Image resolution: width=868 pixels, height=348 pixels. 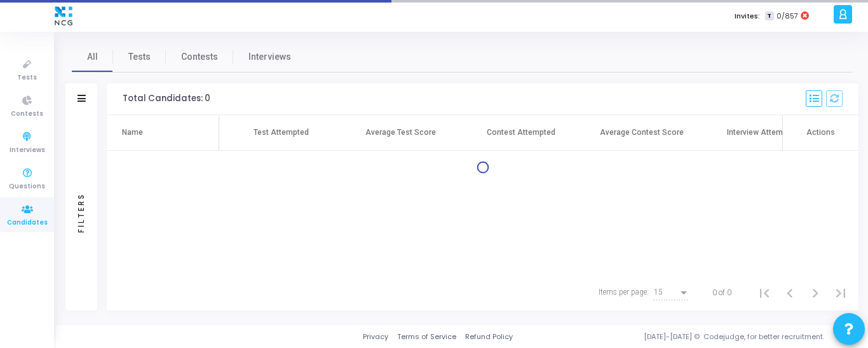 What do you see at coordinates (489, 337) in the screenshot?
I see `a: Refund Policy` at bounding box center [489, 337].